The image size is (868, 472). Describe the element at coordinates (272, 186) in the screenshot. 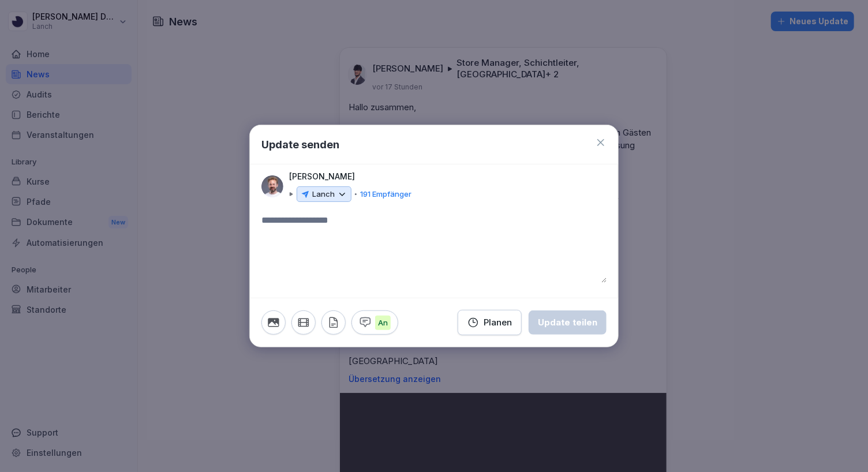

I see `img: wv35qonp8m9yt1hbnlx3lxeb.png` at that location.